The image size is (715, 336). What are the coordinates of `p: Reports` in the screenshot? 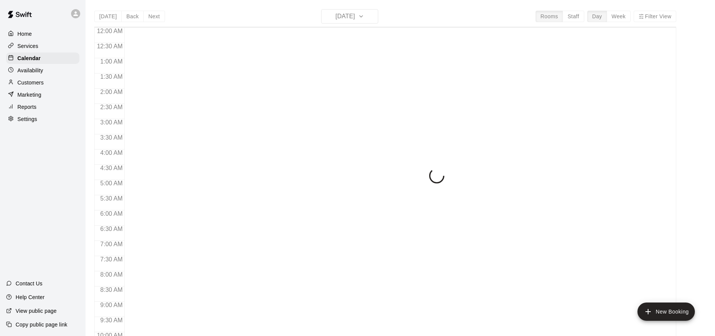 It's located at (27, 107).